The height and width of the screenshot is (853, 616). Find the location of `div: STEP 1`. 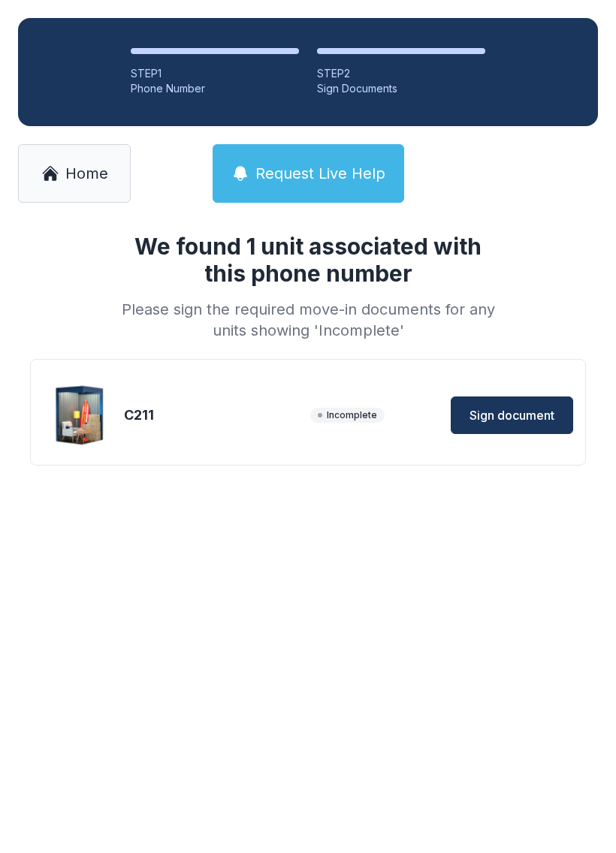

div: STEP 1 is located at coordinates (215, 73).